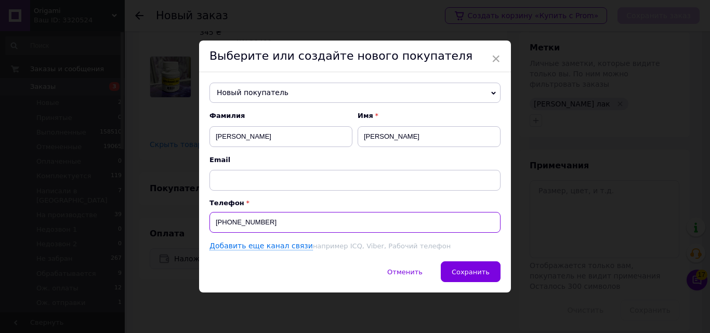 This screenshot has height=333, width=710. Describe the element at coordinates (355, 93) in the screenshot. I see `span: Новый покупатель` at that location.